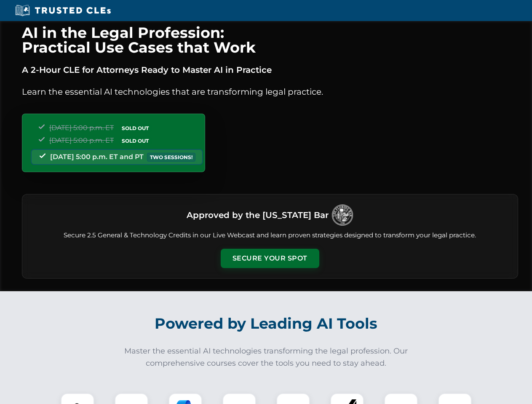 The image size is (532, 404). Describe the element at coordinates (266, 358) in the screenshot. I see `p: Master the essential AI technologies transforming the legal profession. Our comprehensive courses...` at that location.